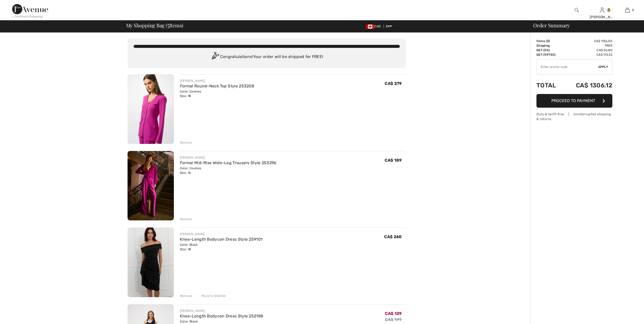 This screenshot has height=324, width=644. What do you see at coordinates (577, 10) in the screenshot?
I see `img: search the website` at bounding box center [577, 10].